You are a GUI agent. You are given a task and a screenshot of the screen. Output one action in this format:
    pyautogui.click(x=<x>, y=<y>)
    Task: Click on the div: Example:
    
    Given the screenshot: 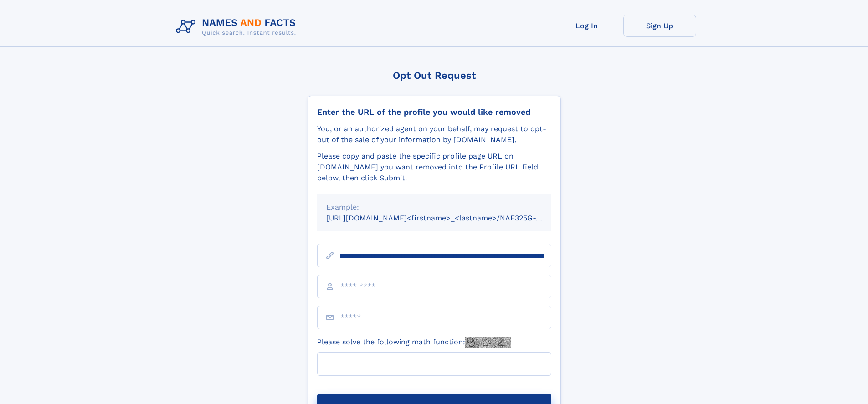 What is the action you would take?
    pyautogui.click(x=434, y=207)
    